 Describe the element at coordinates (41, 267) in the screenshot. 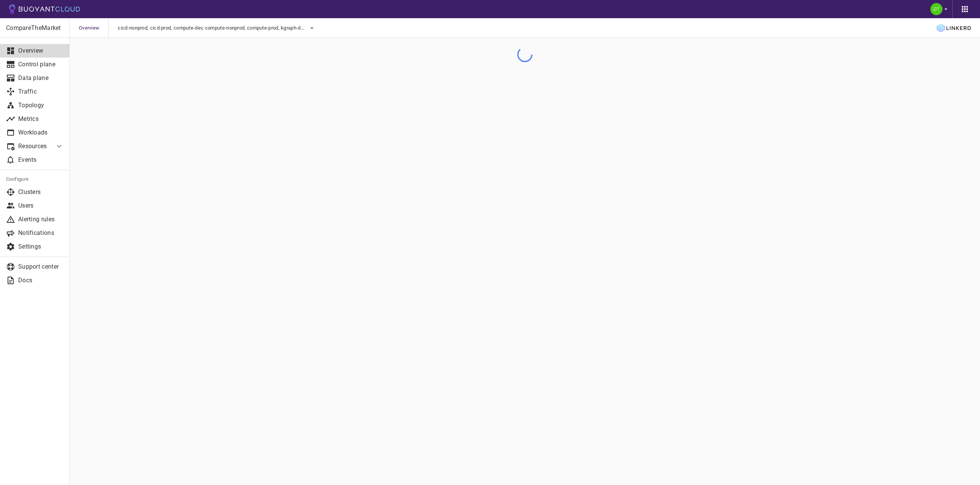

I see `p: Support center` at that location.